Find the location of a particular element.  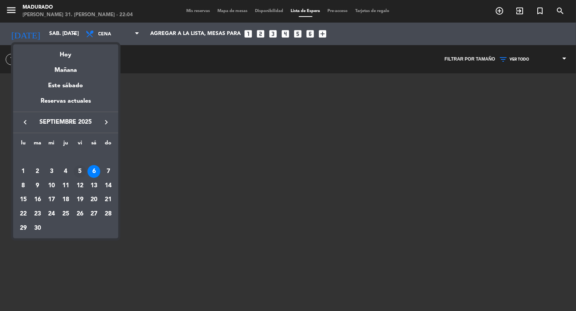

td: 15 de septiembre de 2025 is located at coordinates (23, 200).